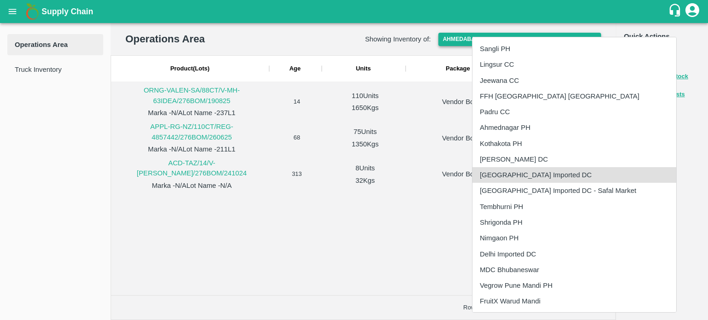  Describe the element at coordinates (575, 65) in the screenshot. I see `li: Lingsur CC` at that location.